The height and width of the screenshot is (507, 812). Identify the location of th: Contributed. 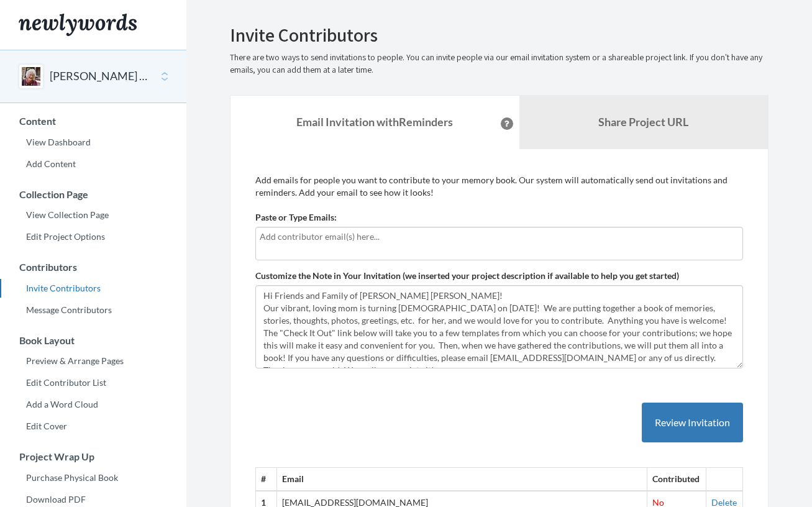
(677, 479).